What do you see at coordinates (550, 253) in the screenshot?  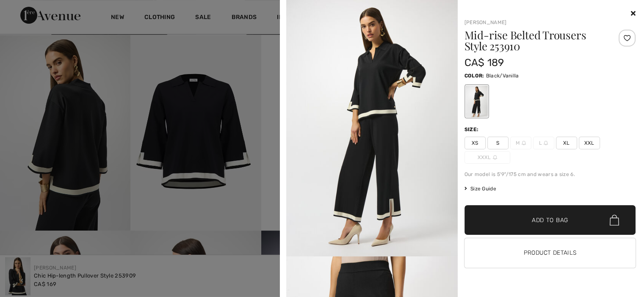 I see `button: Product Details` at bounding box center [550, 253].